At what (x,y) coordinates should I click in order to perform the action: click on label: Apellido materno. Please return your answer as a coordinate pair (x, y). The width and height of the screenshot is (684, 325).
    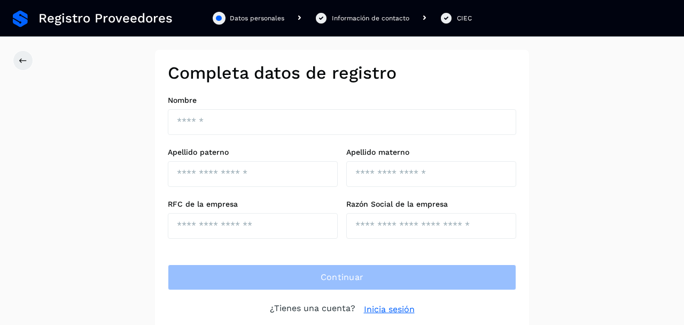
    Looking at the image, I should click on (431, 152).